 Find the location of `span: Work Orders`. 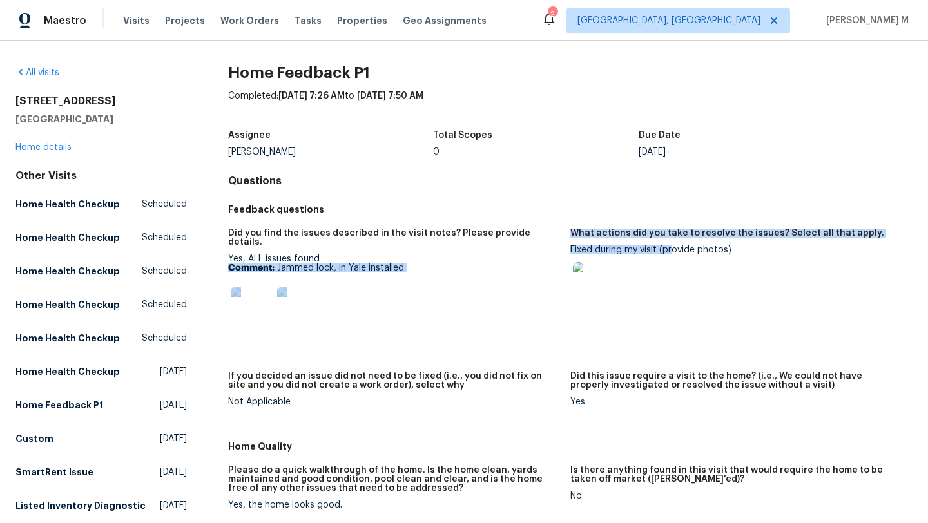

span: Work Orders is located at coordinates (249, 21).